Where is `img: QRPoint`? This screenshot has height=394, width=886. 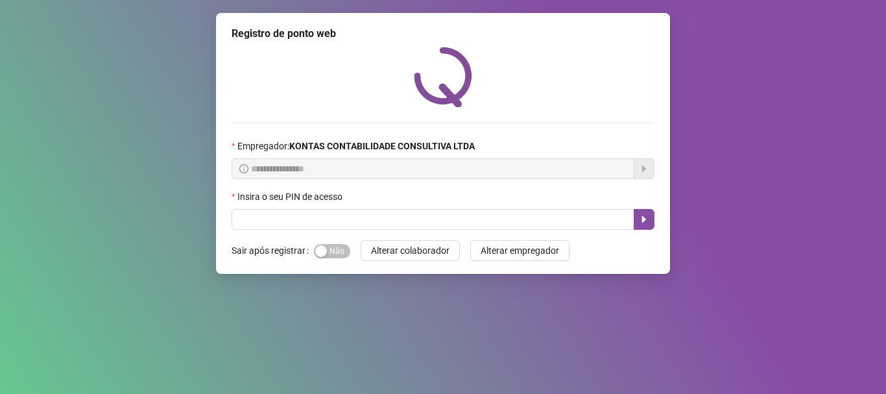 img: QRPoint is located at coordinates (443, 77).